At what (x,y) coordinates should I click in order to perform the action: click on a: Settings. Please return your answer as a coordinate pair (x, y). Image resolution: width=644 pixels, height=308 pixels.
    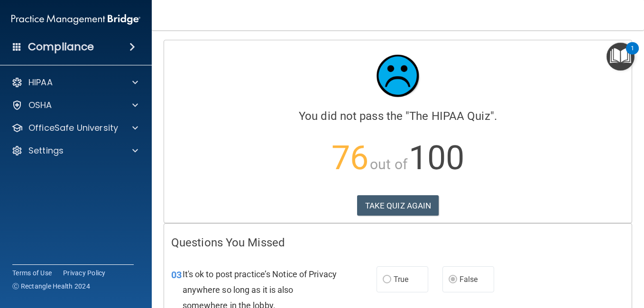
    Looking at the image, I should click on (75, 151).